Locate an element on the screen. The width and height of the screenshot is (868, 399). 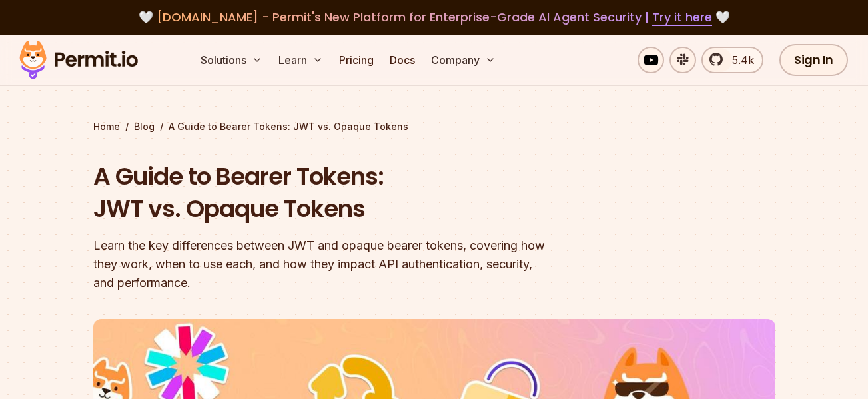
a: Pricing is located at coordinates (357, 60).